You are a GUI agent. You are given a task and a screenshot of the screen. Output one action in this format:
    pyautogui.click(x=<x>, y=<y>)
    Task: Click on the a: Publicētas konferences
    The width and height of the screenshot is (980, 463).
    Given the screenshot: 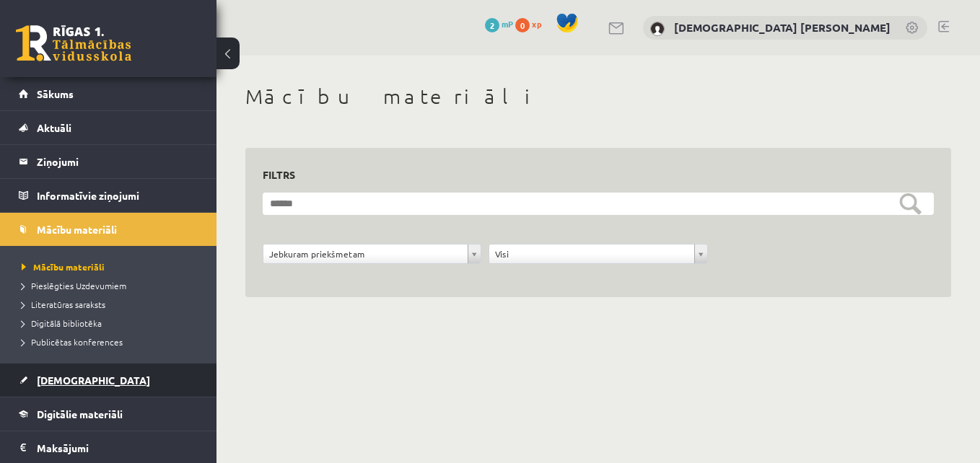 What is the action you would take?
    pyautogui.click(x=112, y=343)
    